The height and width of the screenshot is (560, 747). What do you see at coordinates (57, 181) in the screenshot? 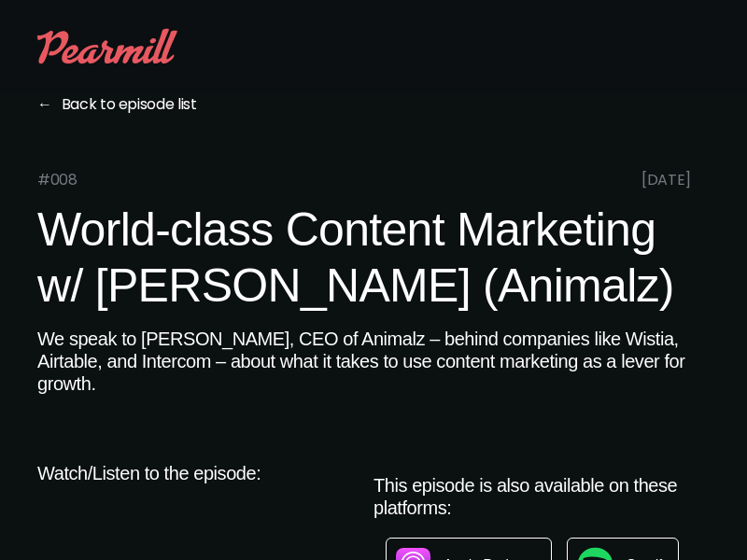
I see `p: #008` at bounding box center [57, 181].